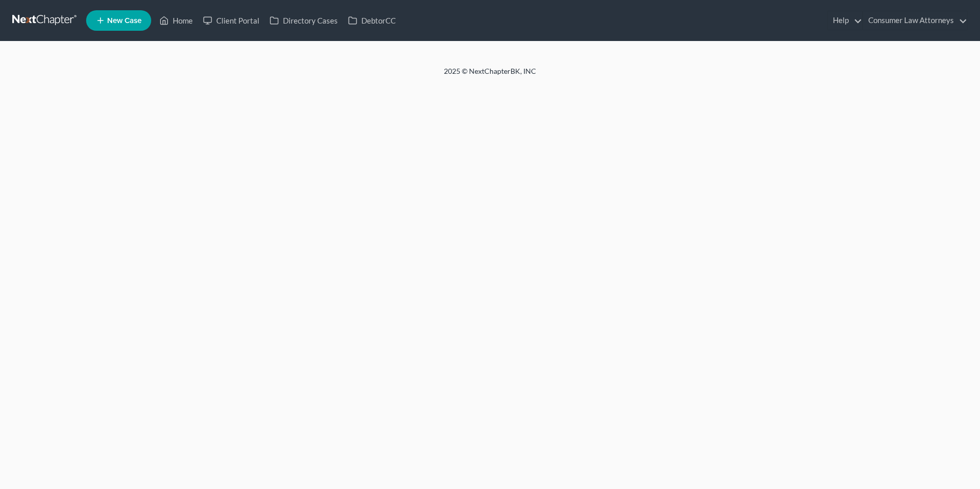  Describe the element at coordinates (303, 21) in the screenshot. I see `a: Directory Cases` at that location.